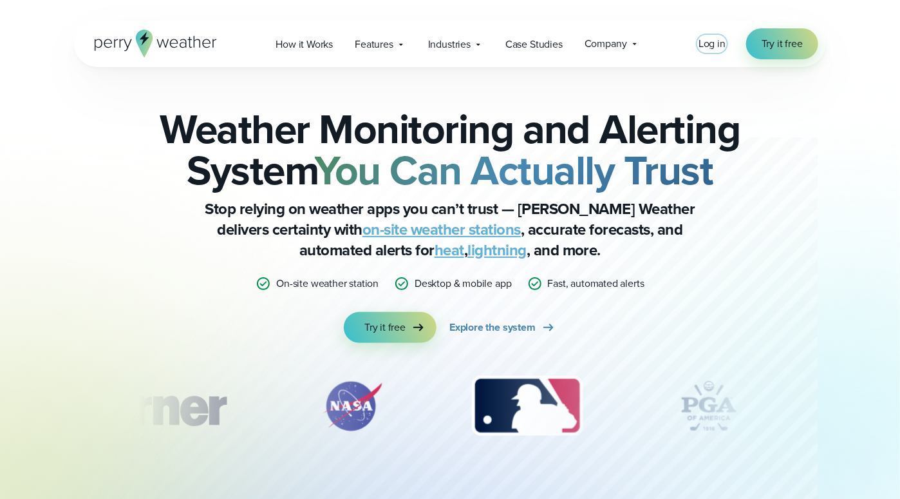  What do you see at coordinates (503, 327) in the screenshot?
I see `a: Explore the system` at bounding box center [503, 327].